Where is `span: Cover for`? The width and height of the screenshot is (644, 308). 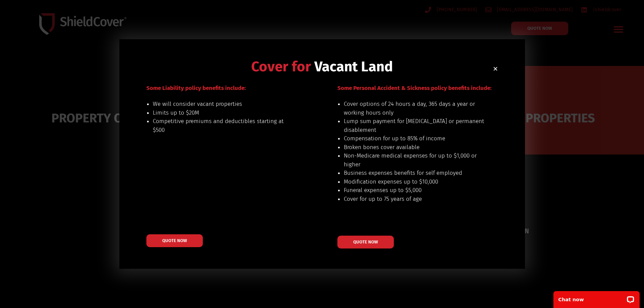
span: Cover for is located at coordinates (281, 67).